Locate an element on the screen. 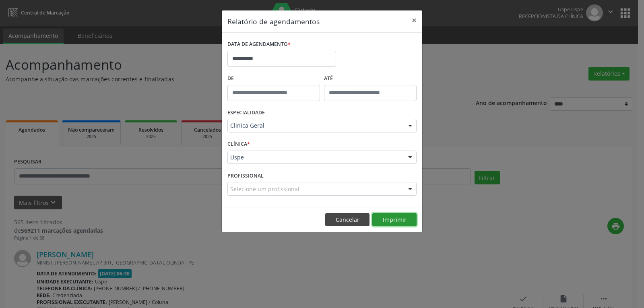 The height and width of the screenshot is (308, 644). span: Uspe is located at coordinates (315, 157).